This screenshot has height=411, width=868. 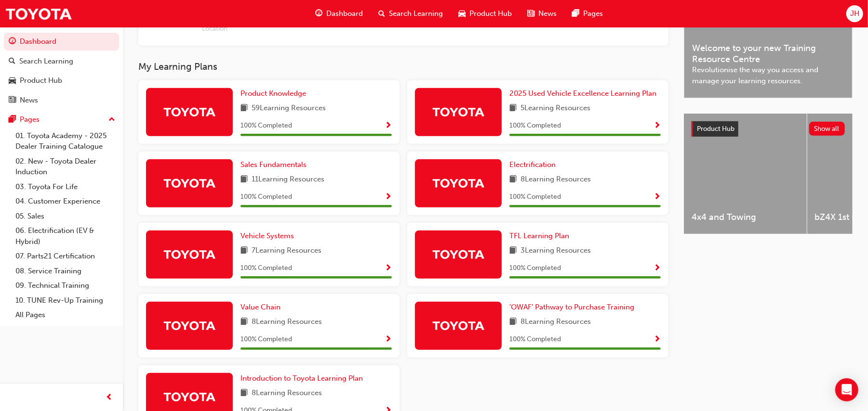 What do you see at coordinates (262, 307) in the screenshot?
I see `a: Value Chain` at bounding box center [262, 307].